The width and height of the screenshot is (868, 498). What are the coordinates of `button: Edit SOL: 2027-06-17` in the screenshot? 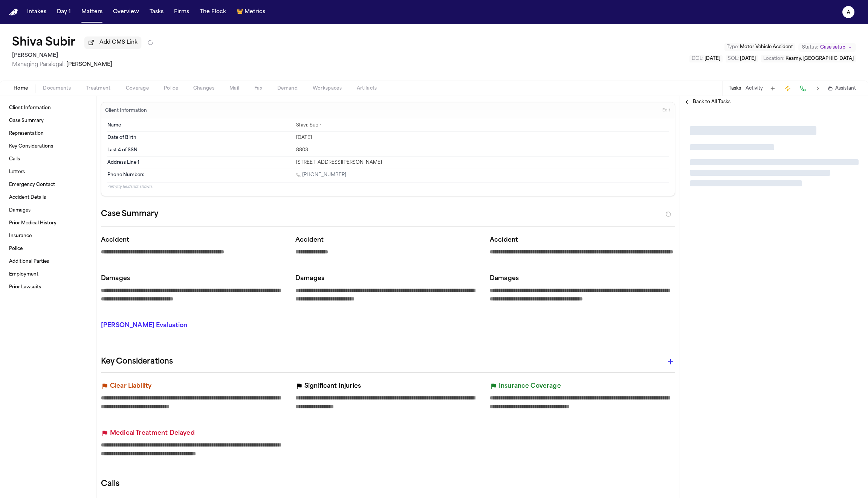 It's located at (742, 59).